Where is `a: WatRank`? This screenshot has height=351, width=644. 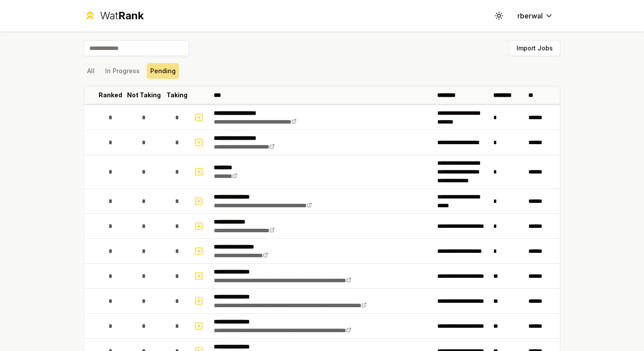
a: WatRank is located at coordinates (113, 16).